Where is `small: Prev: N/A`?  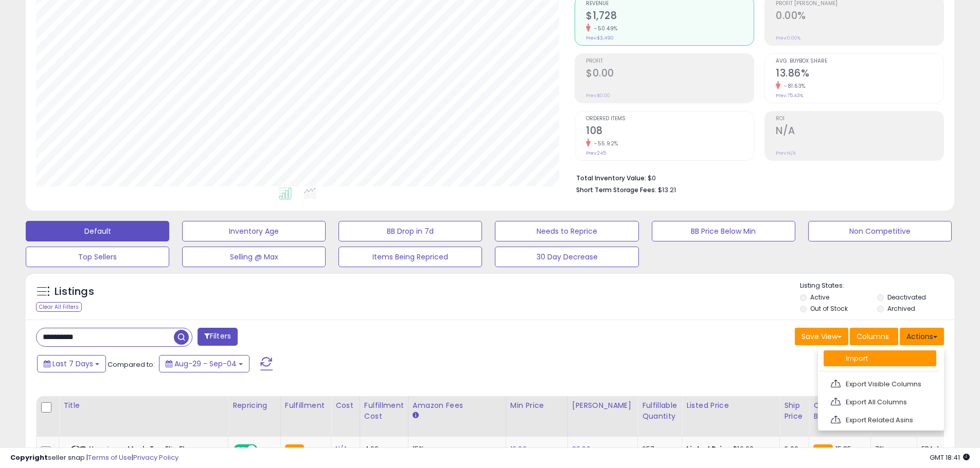
small: Prev: N/A is located at coordinates (786, 153).